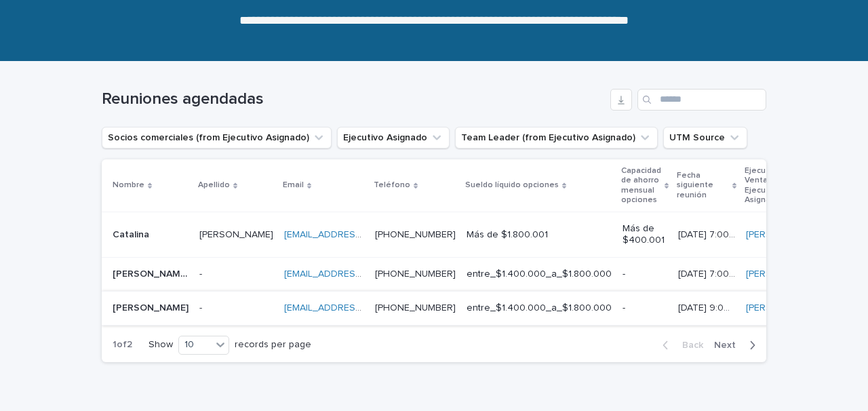  Describe the element at coordinates (703, 185) in the screenshot. I see `p: Fecha siguiente reunión` at that location.